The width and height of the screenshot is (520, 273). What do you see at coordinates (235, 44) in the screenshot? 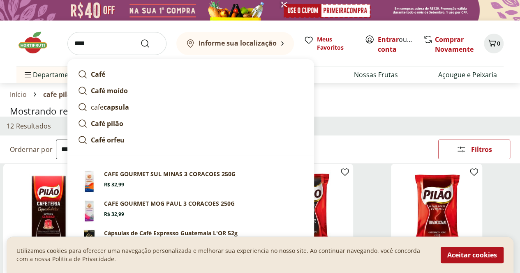
I see `button: Informe sua localização` at bounding box center [235, 44].